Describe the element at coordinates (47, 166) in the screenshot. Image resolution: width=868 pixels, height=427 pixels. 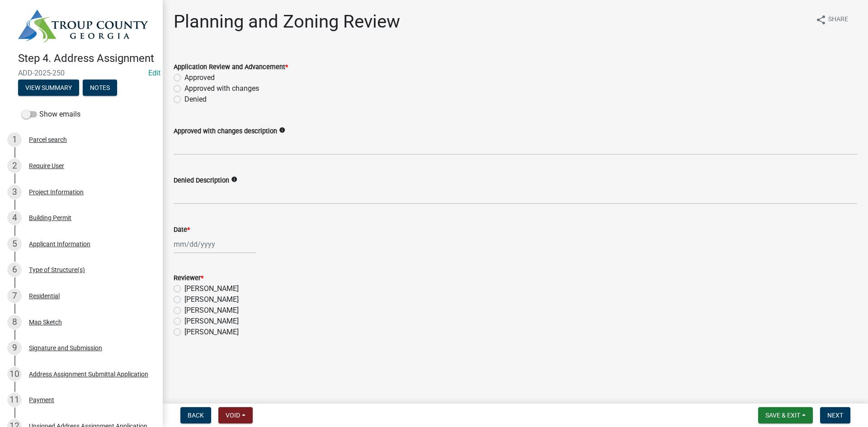
I see `div: Require User` at that location.